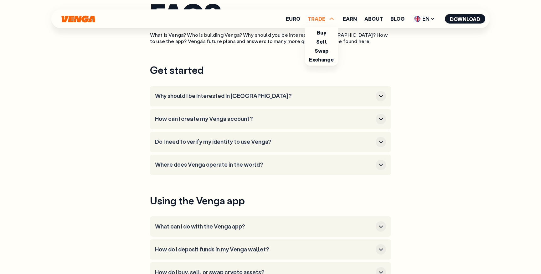 The image size is (541, 274). Describe the element at coordinates (322, 41) in the screenshot. I see `a: Sell` at that location.